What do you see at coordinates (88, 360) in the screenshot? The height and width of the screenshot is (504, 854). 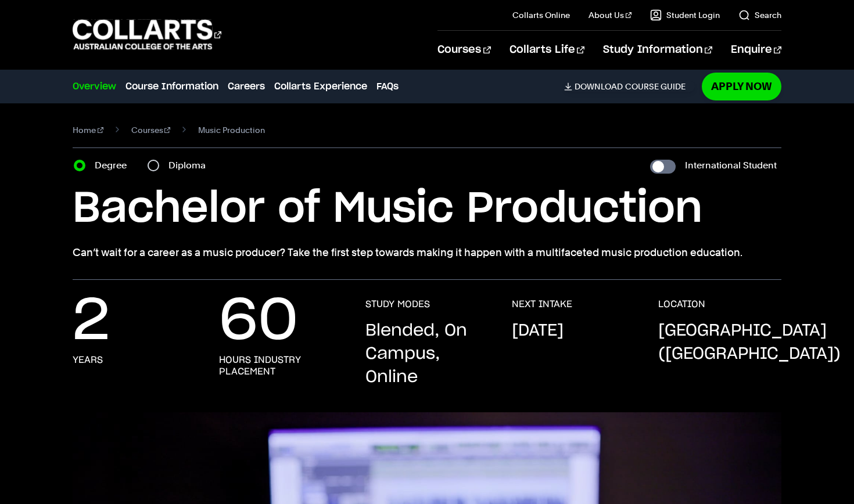 I see `h3: Years` at bounding box center [88, 360].